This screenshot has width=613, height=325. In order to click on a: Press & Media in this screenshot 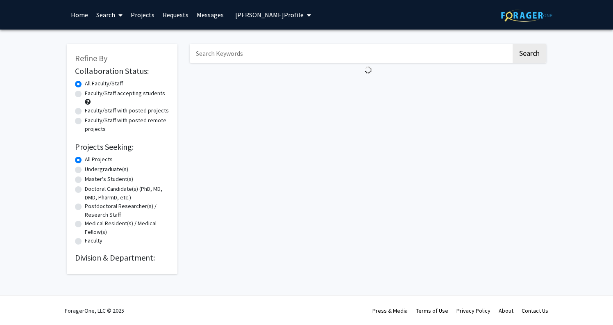, I will do `click(390, 310)`.